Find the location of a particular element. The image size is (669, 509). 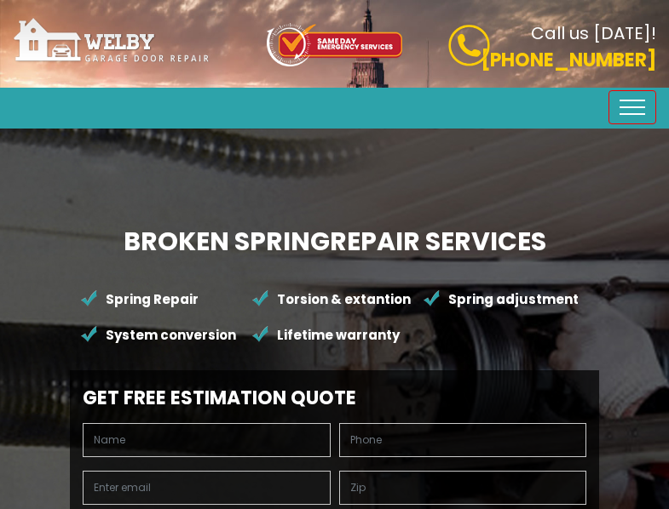

li: Spring adjustment is located at coordinates (508, 300).